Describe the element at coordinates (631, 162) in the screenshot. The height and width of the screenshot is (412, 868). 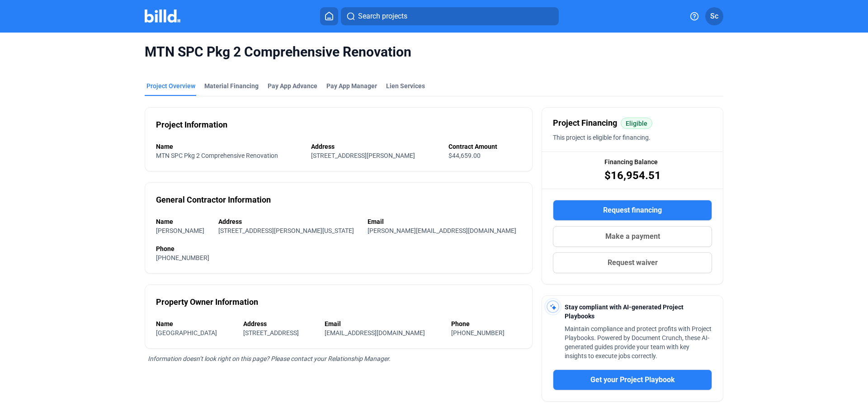
I see `span: Financing Balance` at that location.